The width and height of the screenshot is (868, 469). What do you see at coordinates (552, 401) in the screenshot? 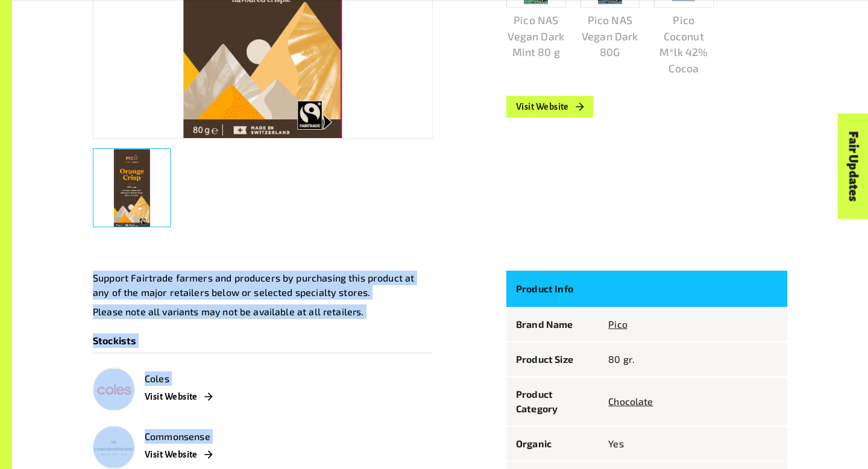
I see `p: Product Category` at bounding box center [552, 401].